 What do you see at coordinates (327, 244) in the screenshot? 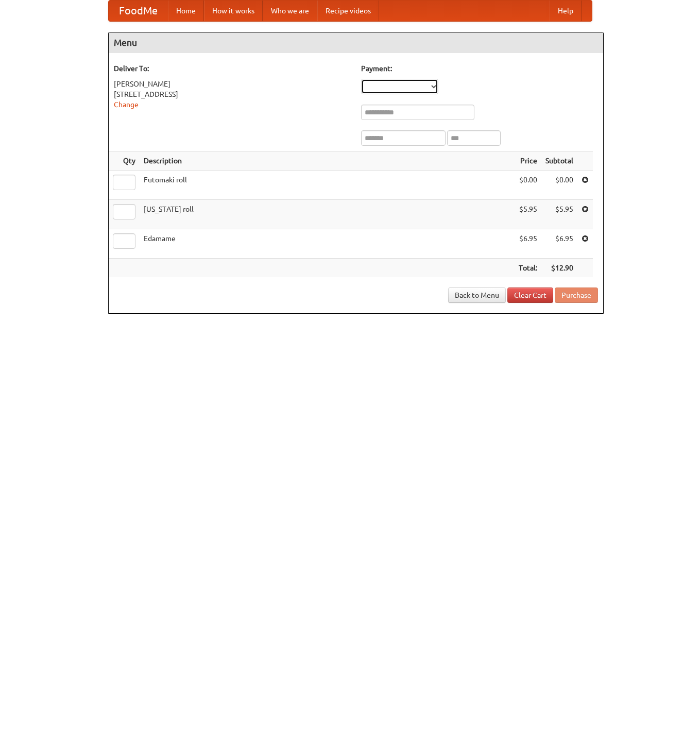
I see `td: Edamame` at bounding box center [327, 244].